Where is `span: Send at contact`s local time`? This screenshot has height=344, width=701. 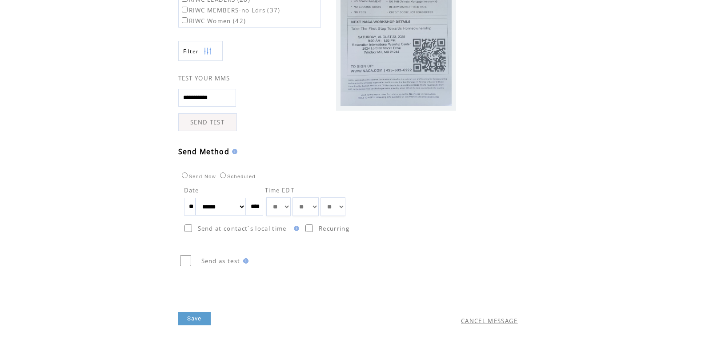 span: Send at contact`s local time is located at coordinates (242, 228).